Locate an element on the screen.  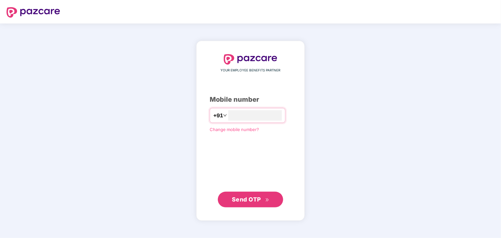
span: Change mobile number? is located at coordinates (234, 130).